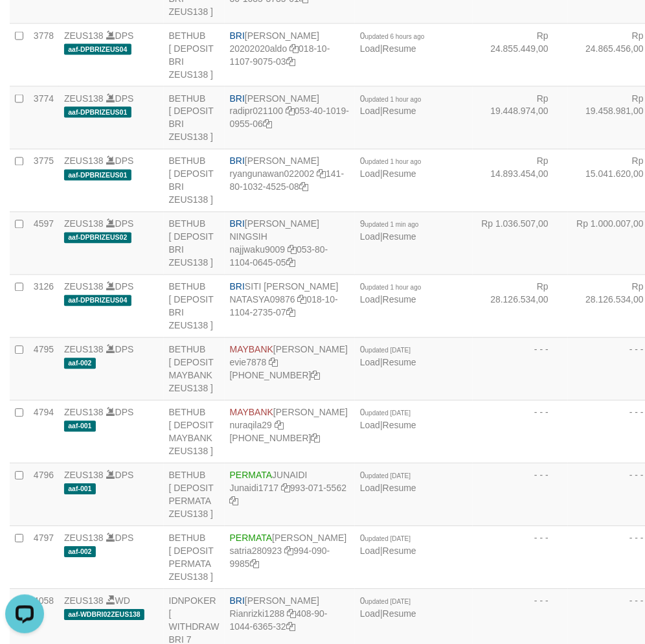  What do you see at coordinates (291, 62) in the screenshot?
I see `a: Copy 018101107907503 to clipboard` at bounding box center [291, 62].